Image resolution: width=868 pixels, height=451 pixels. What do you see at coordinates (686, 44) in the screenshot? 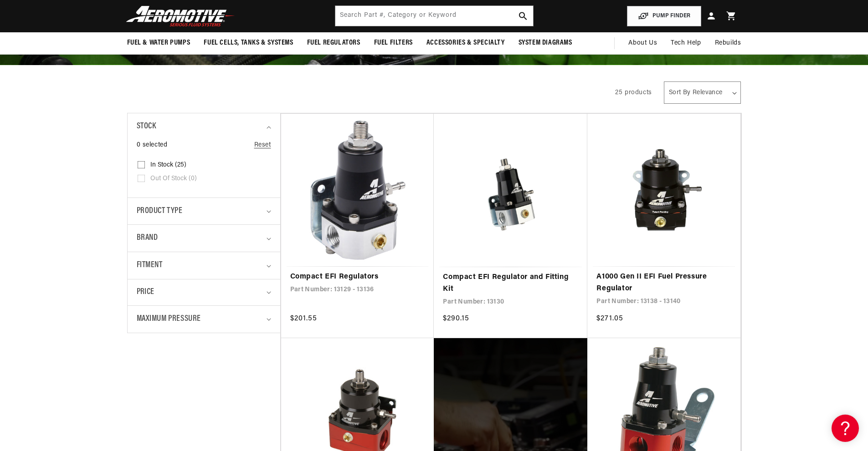
I see `span: Tech Help` at bounding box center [686, 44].